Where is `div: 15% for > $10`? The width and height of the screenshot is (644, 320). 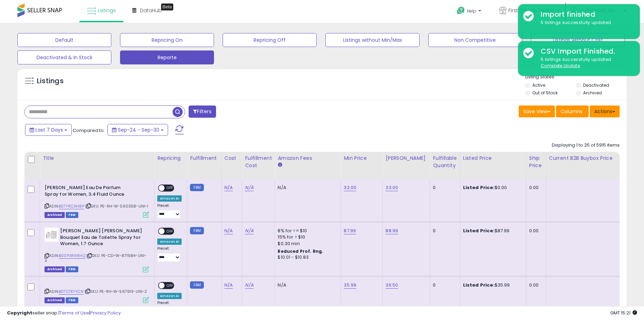 div: 15% for > $10 is located at coordinates (307, 237).